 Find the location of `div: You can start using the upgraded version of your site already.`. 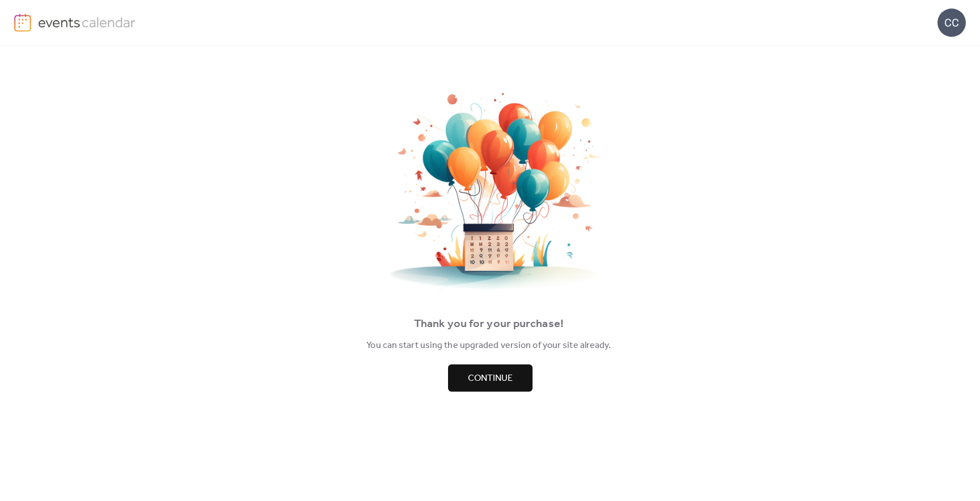

div: You can start using the upgraded version of your site already. is located at coordinates (489, 346).